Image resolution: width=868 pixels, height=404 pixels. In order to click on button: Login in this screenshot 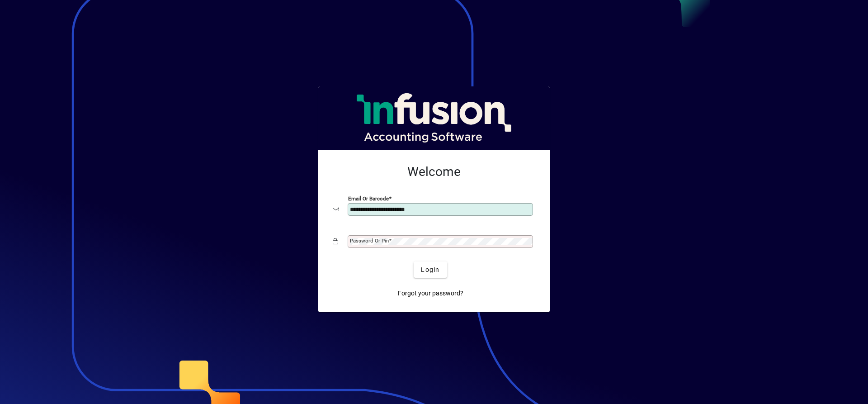, I will do `click(430, 270)`.